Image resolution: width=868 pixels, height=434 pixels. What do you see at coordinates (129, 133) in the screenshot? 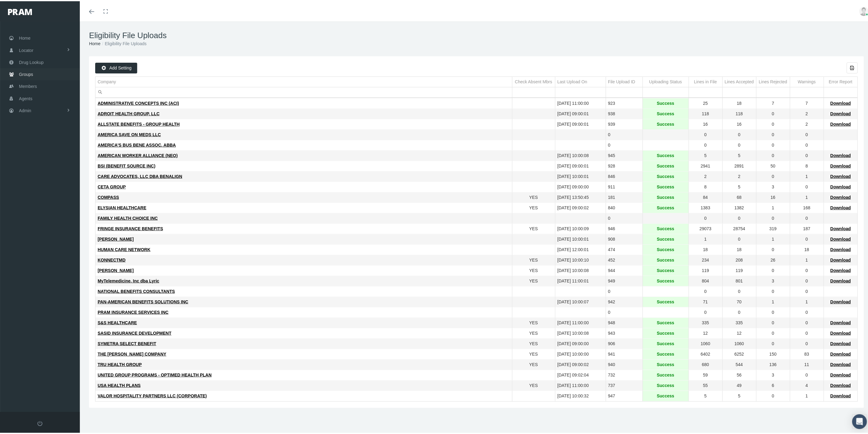
I see `span: AMERICA SAVE ON MEDS LLC` at bounding box center [129, 133].